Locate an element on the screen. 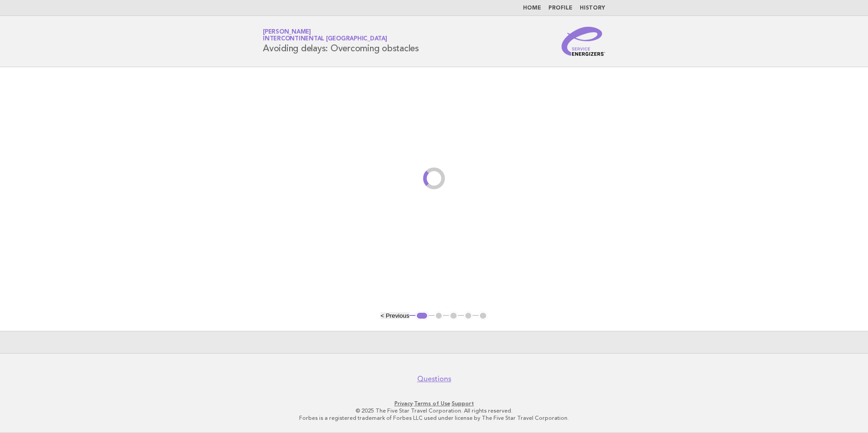  a: Profile is located at coordinates (560, 8).